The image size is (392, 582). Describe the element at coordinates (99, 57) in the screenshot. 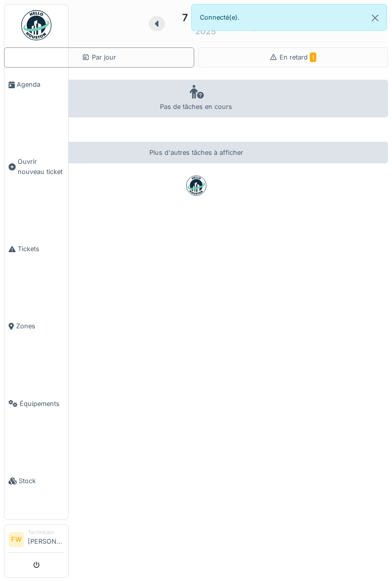

I see `div: Par jour` at that location.